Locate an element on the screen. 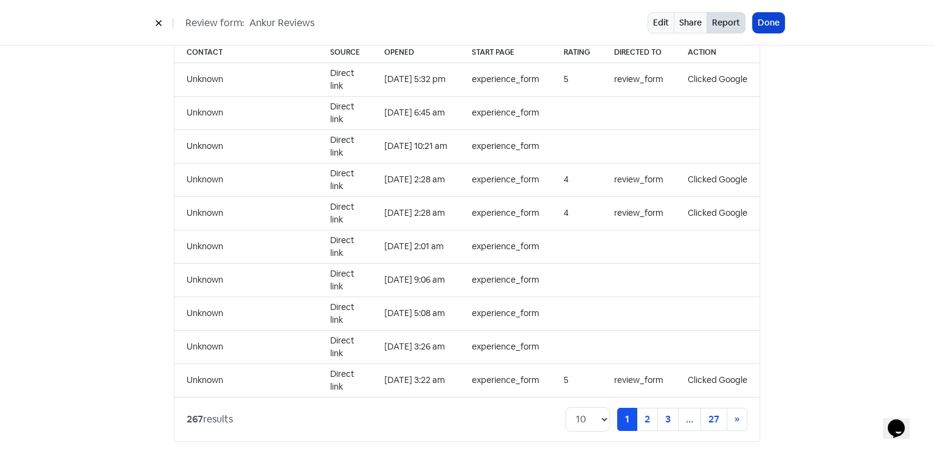 The image size is (934, 451). strong: 267 is located at coordinates (195, 419).